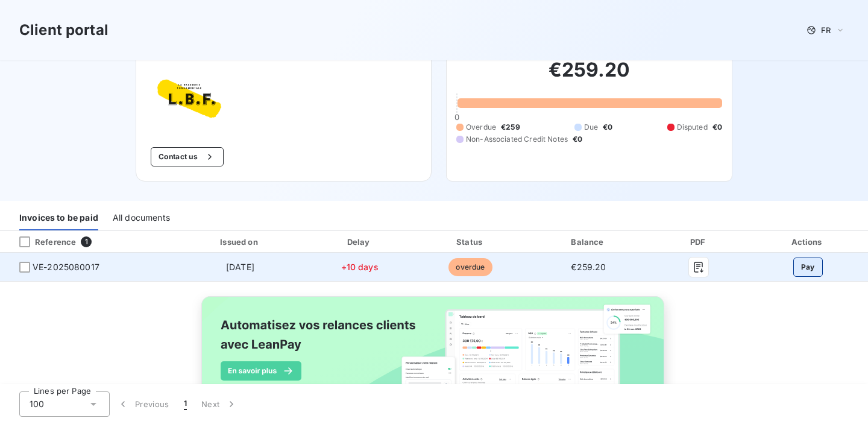 Image resolution: width=868 pixels, height=424 pixels. Describe the element at coordinates (807, 242) in the screenshot. I see `div: Actions` at that location.